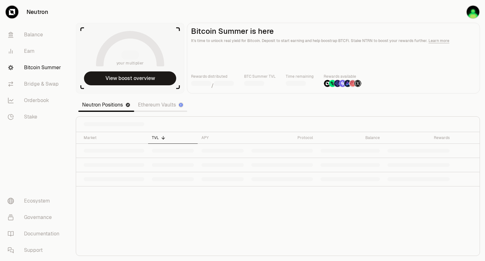 The height and width of the screenshot is (261, 485). Describe the element at coordinates (128, 105) in the screenshot. I see `img: Neutron Logo` at that location.